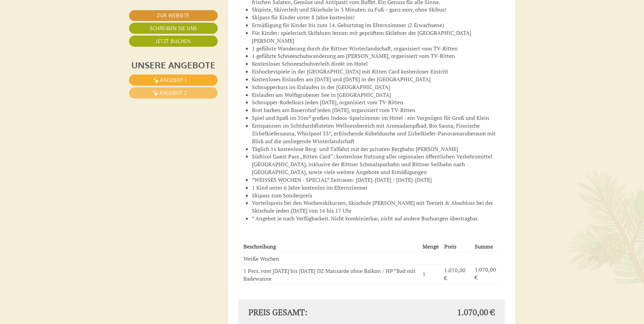 The width and height of the screenshot is (644, 324). What do you see at coordinates (61, 22) in the screenshot?
I see `div: Berghotel Zum Zirm` at bounding box center [61, 22].